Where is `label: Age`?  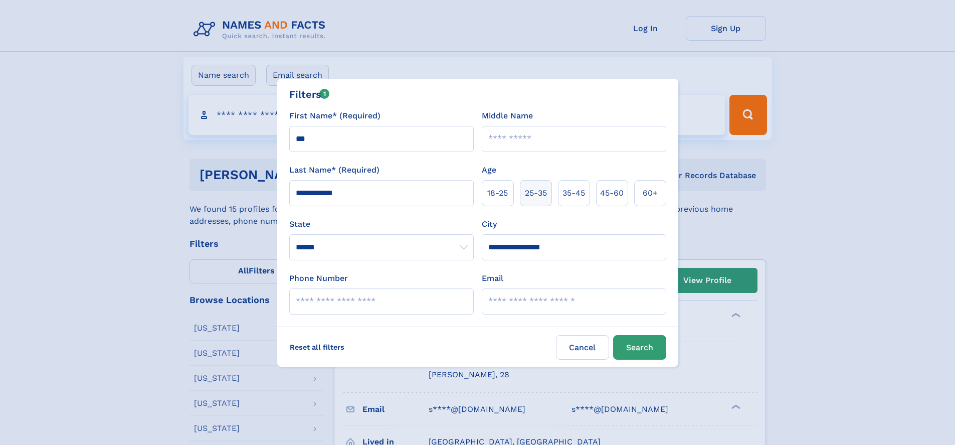
label: Age is located at coordinates (489, 170).